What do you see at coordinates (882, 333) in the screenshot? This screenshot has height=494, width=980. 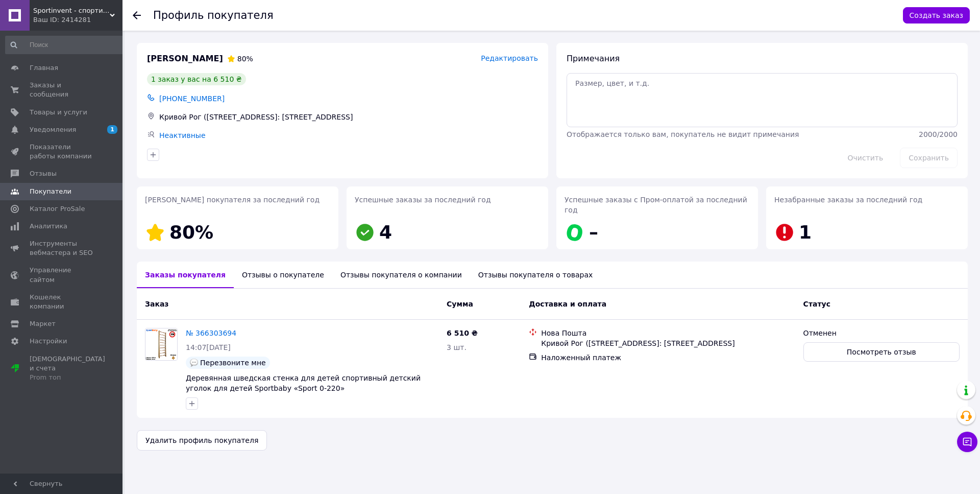 I see `div: Отменен` at bounding box center [882, 333].